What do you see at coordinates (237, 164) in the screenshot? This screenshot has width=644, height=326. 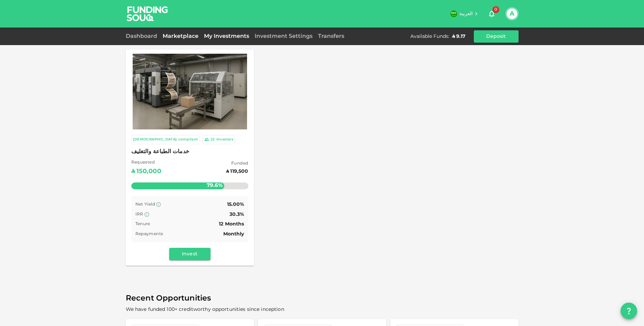 I see `span: Funded` at bounding box center [237, 164].